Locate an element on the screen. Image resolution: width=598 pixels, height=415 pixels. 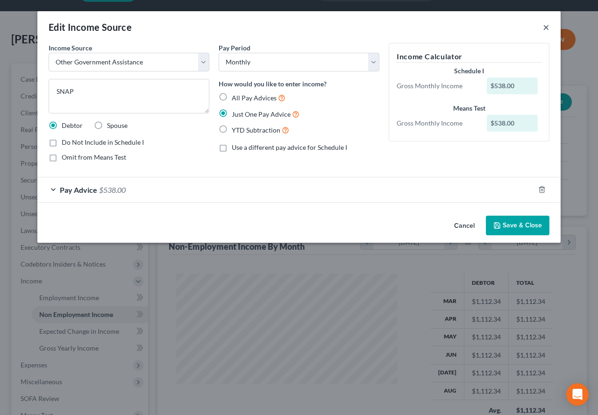
span: Do Not Include in Schedule I is located at coordinates (103, 142).